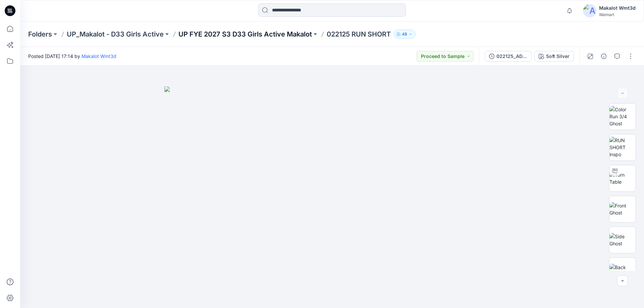 This screenshot has height=308, width=644. I want to click on div: Soft Silver, so click(558, 56).